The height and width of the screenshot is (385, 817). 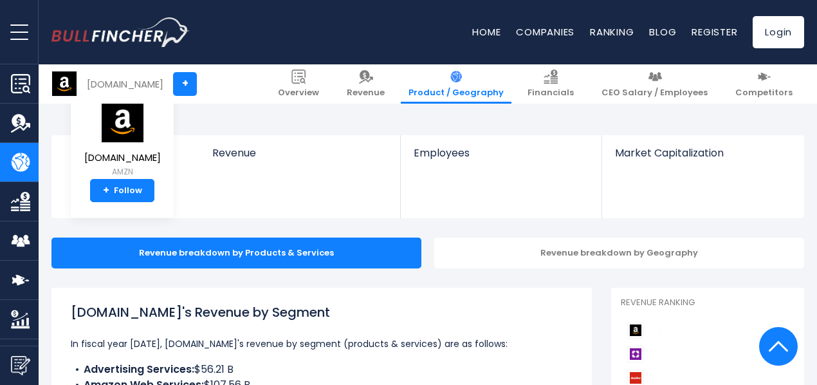 I want to click on span: Product / Geography, so click(x=456, y=93).